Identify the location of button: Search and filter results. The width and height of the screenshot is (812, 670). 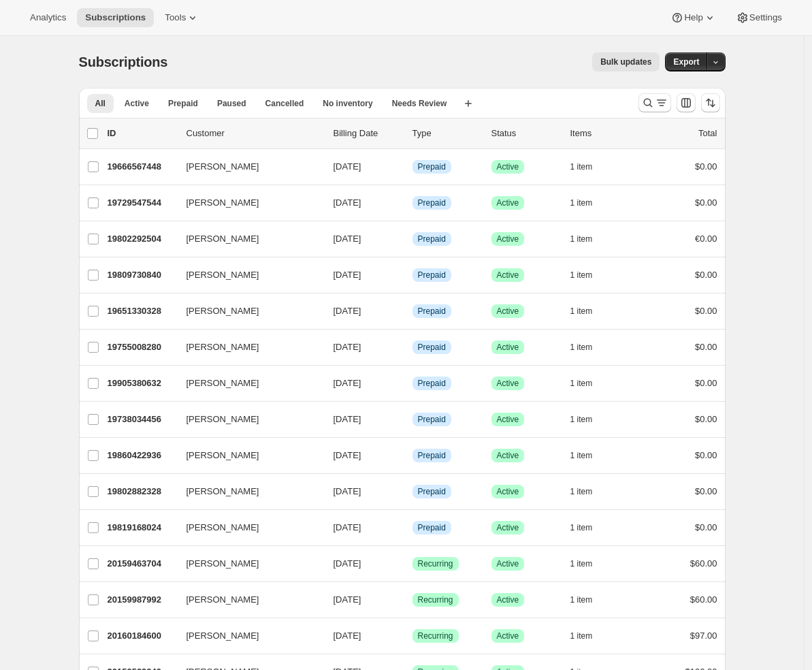
(655, 103).